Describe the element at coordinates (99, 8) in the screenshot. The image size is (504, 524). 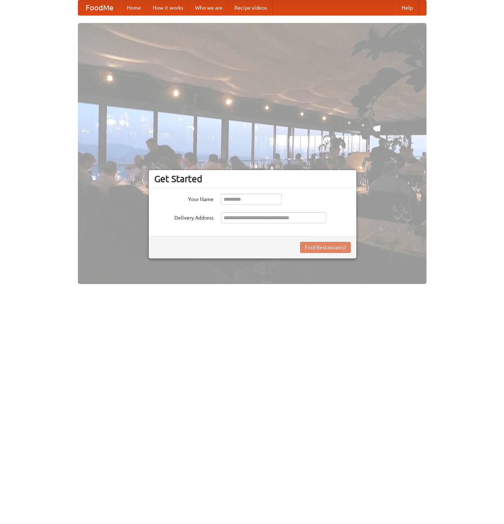
I see `a: FoodMe` at that location.